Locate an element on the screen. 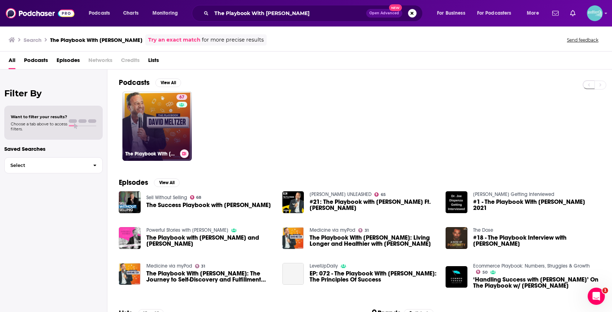 The width and height of the screenshot is (612, 312). a: ‘Handling Success with Jordan Palmer’ On The Playbook w/ David Meltzer is located at coordinates (537, 282).